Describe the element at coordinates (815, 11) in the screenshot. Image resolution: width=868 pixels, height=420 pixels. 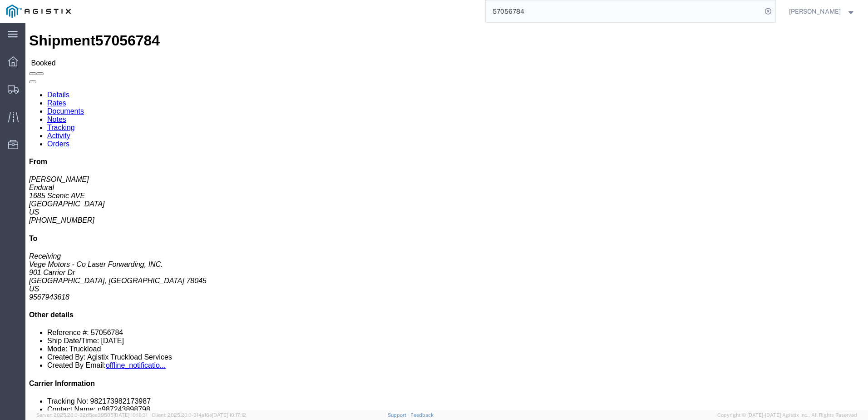
I see `span: Nathan Seeley` at that location.